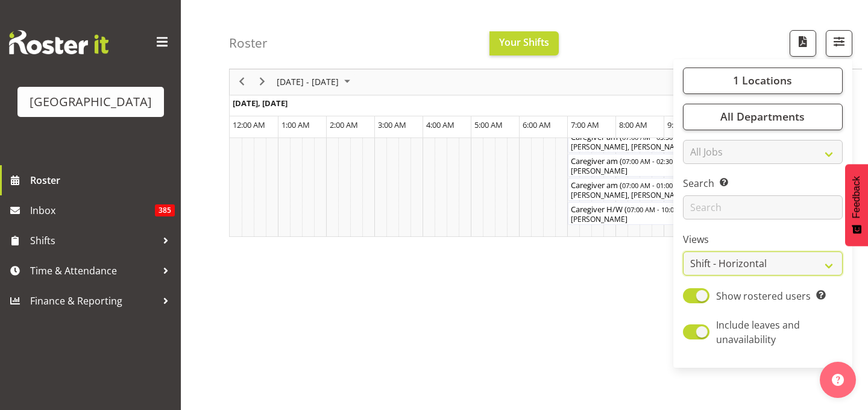  I want to click on div: next period, so click(262, 82).